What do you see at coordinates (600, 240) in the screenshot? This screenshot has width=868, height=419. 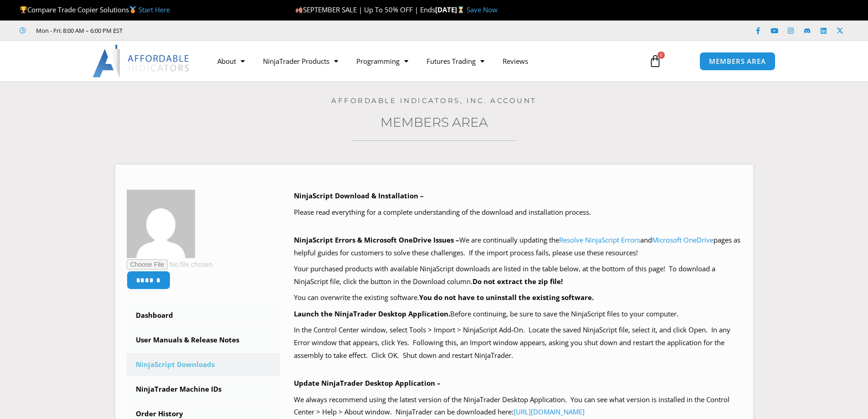 I see `a: Resolve NinjaScript Errors` at bounding box center [600, 240].